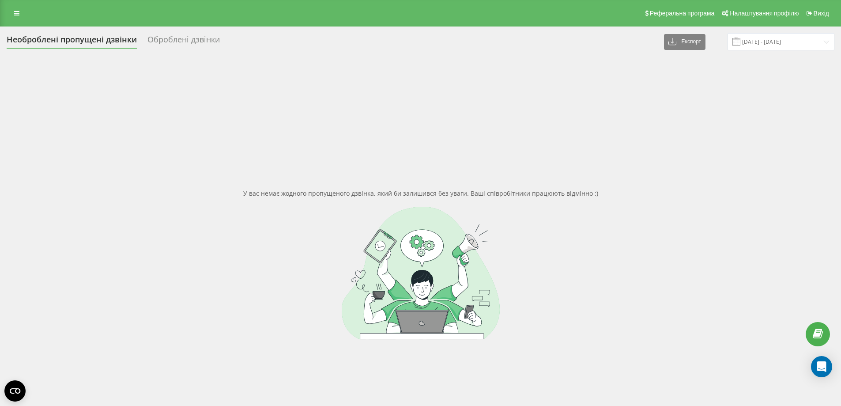 The width and height of the screenshot is (841, 406). Describe the element at coordinates (821, 13) in the screenshot. I see `span: Вихід` at that location.